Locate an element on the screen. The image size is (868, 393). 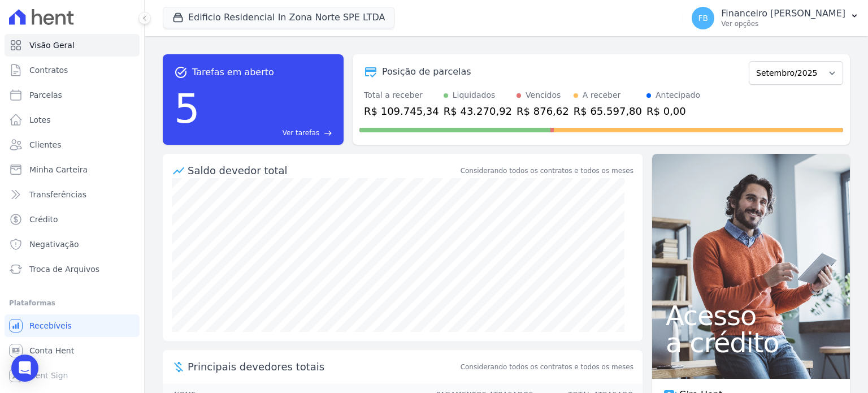
div: R$ 109.745,34 is located at coordinates (401, 111).